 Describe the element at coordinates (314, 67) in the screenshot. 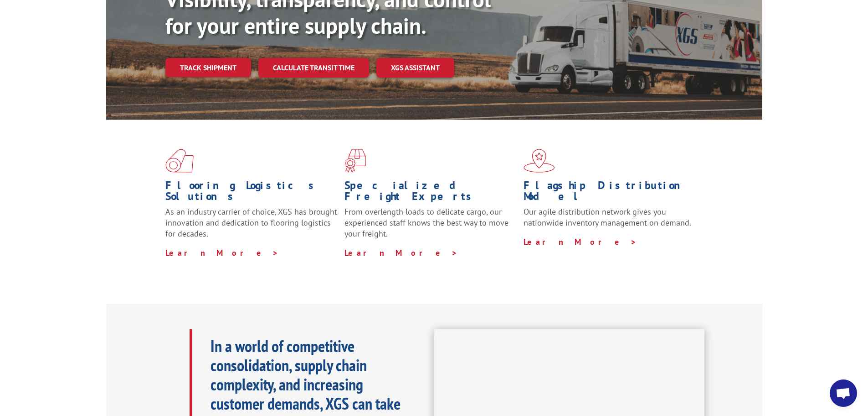

I see `a: Calculate transit time` at that location.